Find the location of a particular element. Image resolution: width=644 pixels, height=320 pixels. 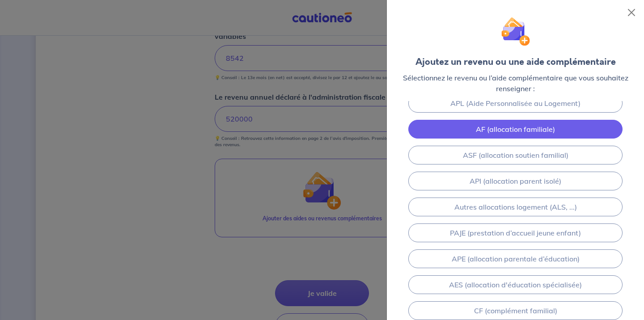

a: AF (allocation familiale) is located at coordinates (515, 129).